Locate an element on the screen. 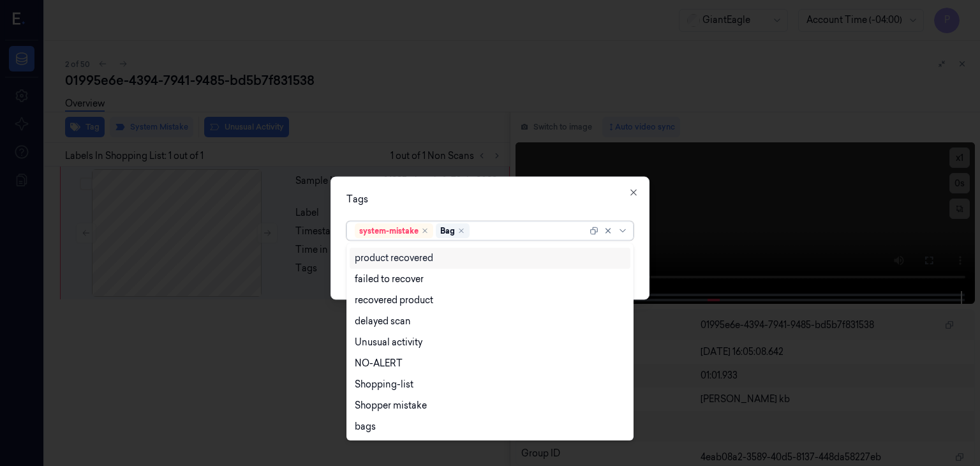 The height and width of the screenshot is (466, 980). div: Remove ,Bag is located at coordinates (461, 231).